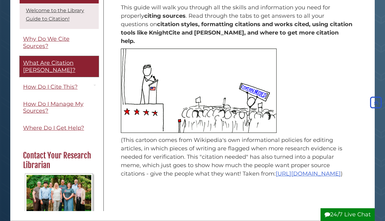  What do you see at coordinates (54, 128) in the screenshot?
I see `span: Where Do I Get Help?` at bounding box center [54, 128].